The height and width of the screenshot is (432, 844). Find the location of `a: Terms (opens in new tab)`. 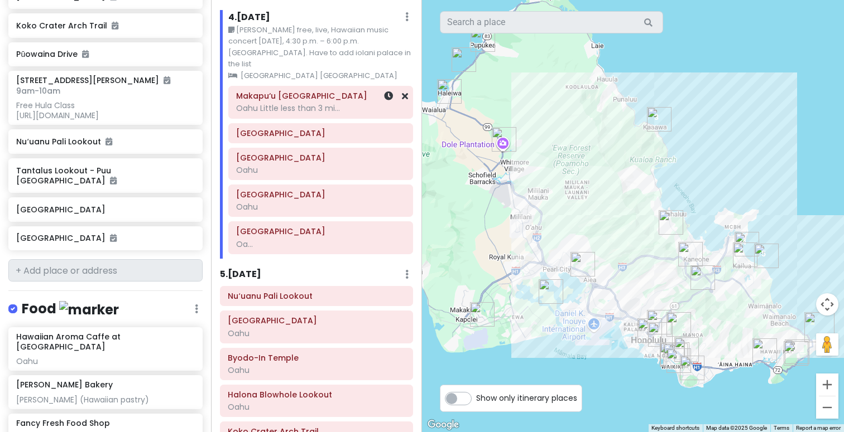

a: Terms (opens in new tab) is located at coordinates (781, 428).